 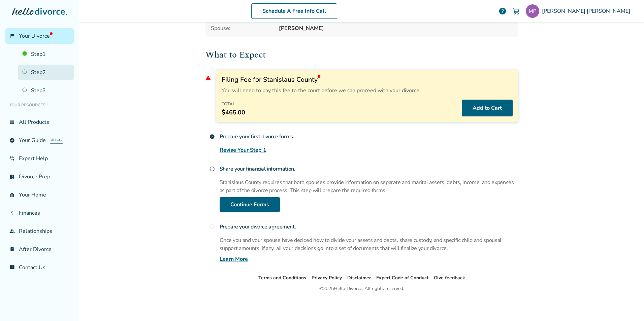 What do you see at coordinates (12, 213) in the screenshot?
I see `span: attach_money` at bounding box center [12, 213].